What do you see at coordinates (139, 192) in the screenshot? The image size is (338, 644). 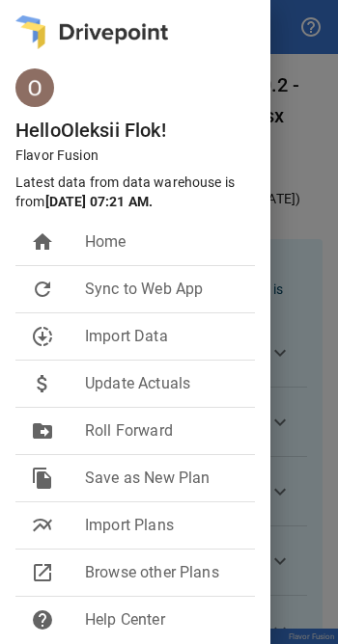 I see `p: Latest data from data warehouse is from` at bounding box center [139, 192].